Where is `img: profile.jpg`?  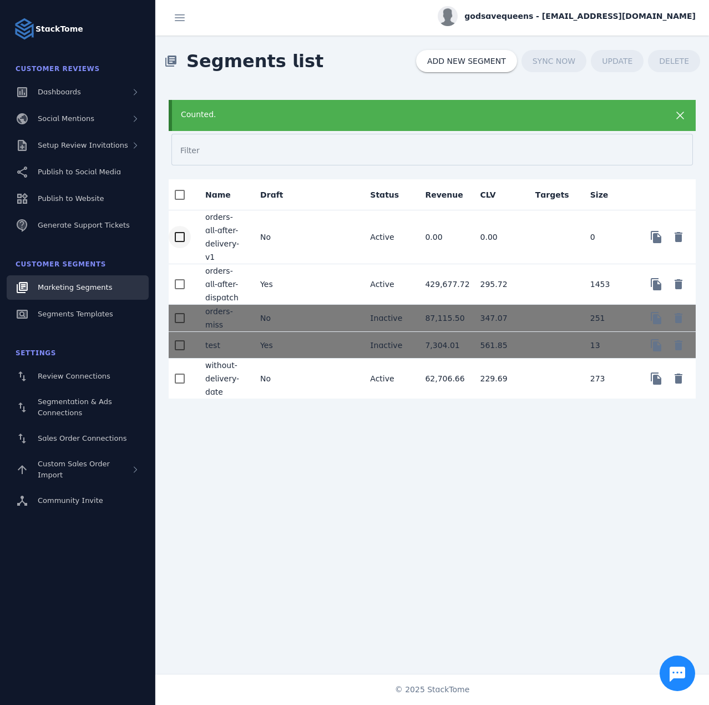
img: profile.jpg is located at coordinates (448, 16).